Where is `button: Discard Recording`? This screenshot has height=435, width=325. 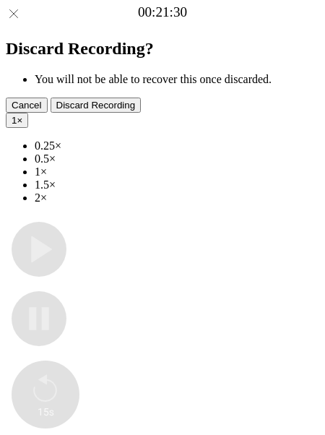 button: Discard Recording is located at coordinates (96, 105).